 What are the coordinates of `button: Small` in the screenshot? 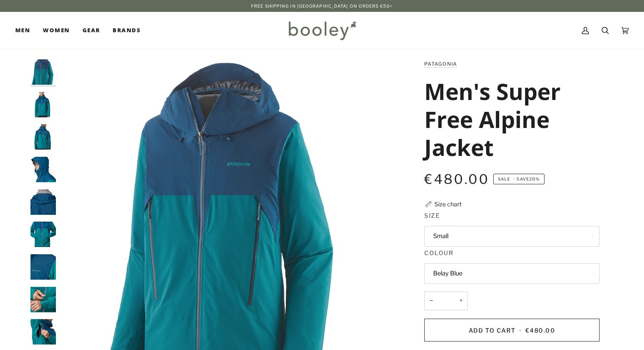 It's located at (512, 236).